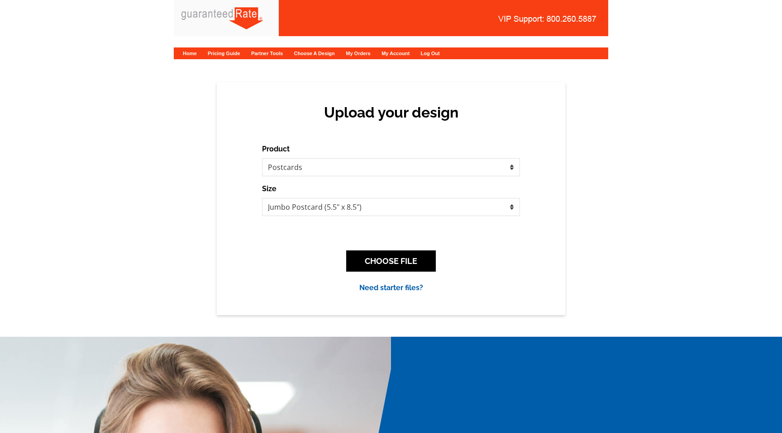 Image resolution: width=782 pixels, height=433 pixels. I want to click on a: My Account, so click(395, 53).